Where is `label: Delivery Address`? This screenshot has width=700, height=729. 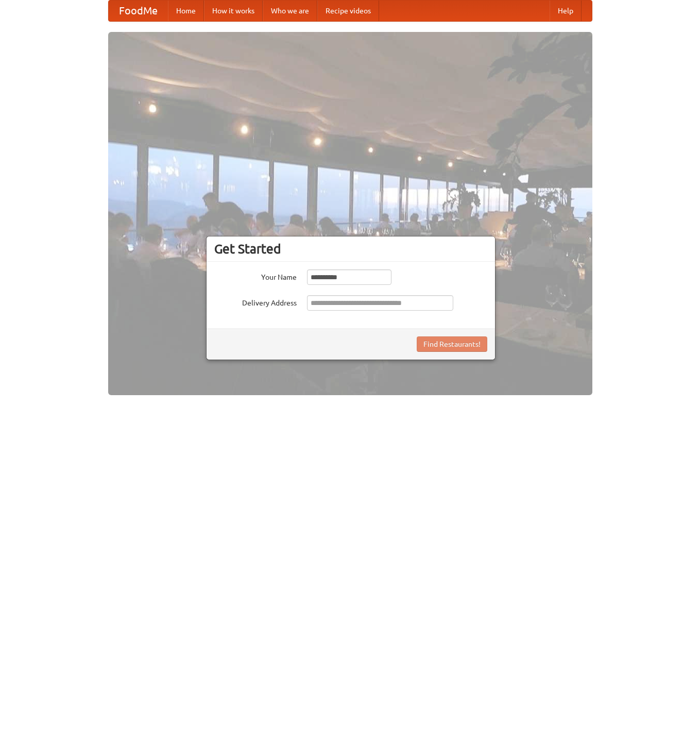
label: Delivery Address is located at coordinates (256, 301).